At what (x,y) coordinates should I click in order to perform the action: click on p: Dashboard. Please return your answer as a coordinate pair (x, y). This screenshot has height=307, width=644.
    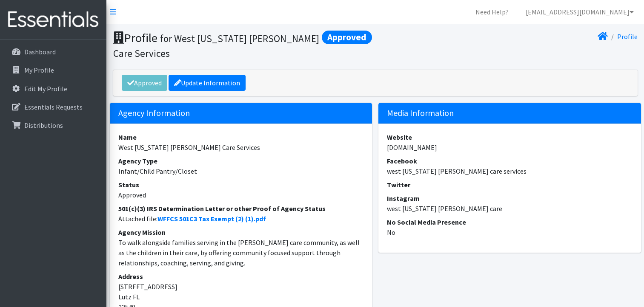
    Looking at the image, I should click on (40, 52).